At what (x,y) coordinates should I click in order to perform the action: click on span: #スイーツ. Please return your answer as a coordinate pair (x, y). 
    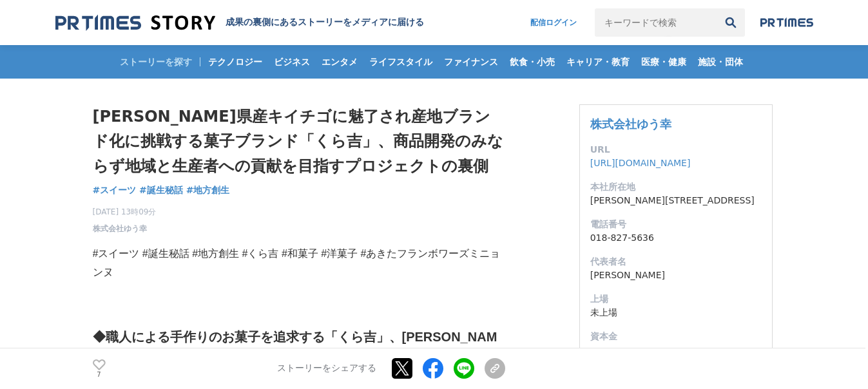
    Looking at the image, I should click on (115, 190).